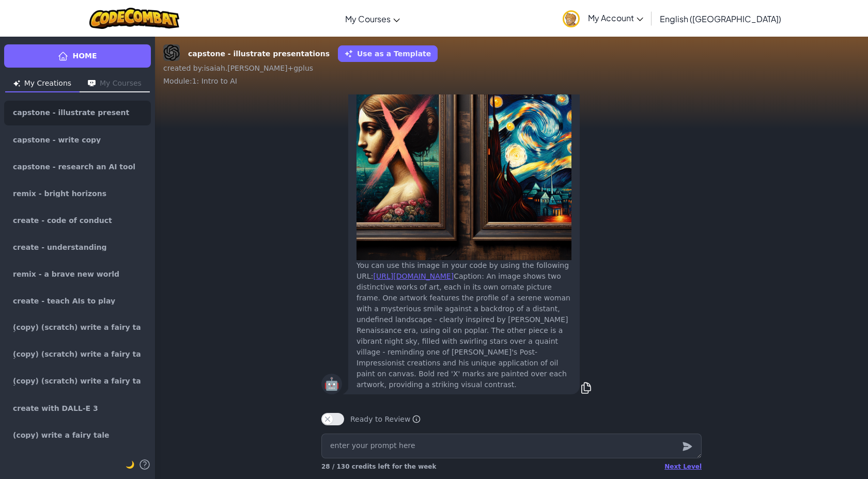  What do you see at coordinates (464, 153) in the screenshot?
I see `img: generated` at bounding box center [464, 153].